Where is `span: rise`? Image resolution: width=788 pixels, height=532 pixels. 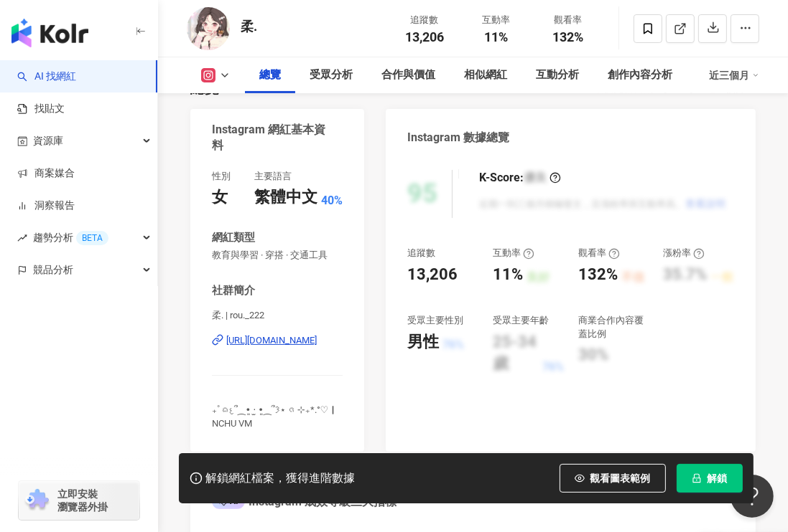
span: rise is located at coordinates (22, 238).